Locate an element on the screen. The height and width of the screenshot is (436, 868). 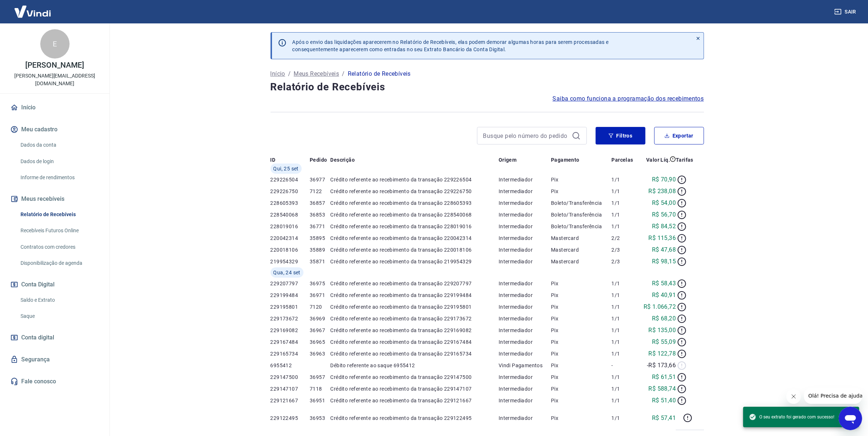
p: R$ 51,40 is located at coordinates (664, 401).